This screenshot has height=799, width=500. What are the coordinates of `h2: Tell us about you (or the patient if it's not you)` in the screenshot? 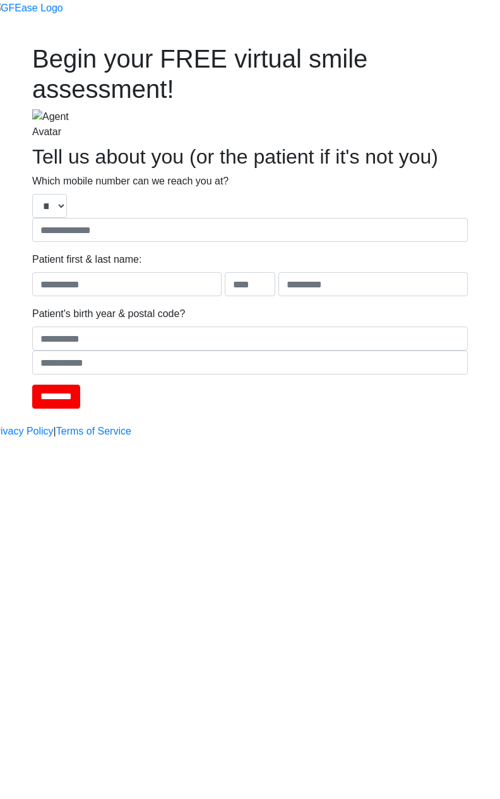 It's located at (250, 157).